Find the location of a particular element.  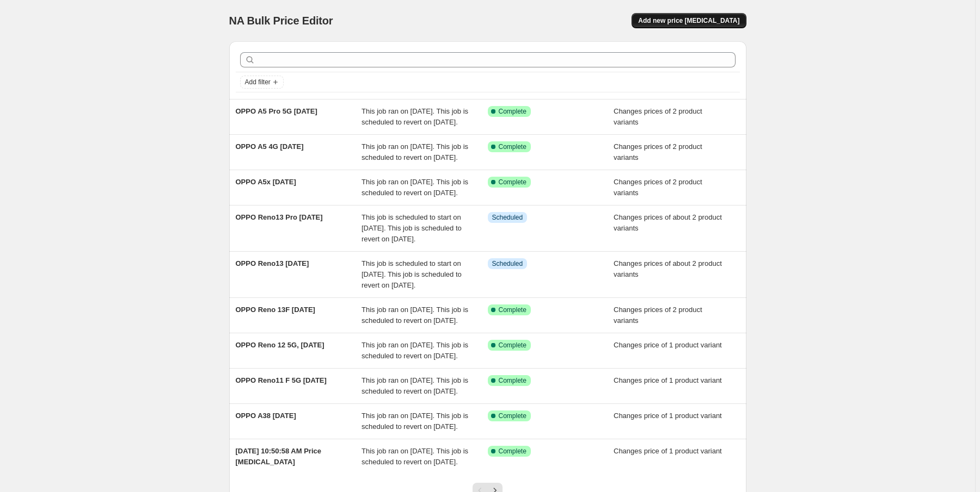

span: NA Bulk Price Editor is located at coordinates (281, 21).